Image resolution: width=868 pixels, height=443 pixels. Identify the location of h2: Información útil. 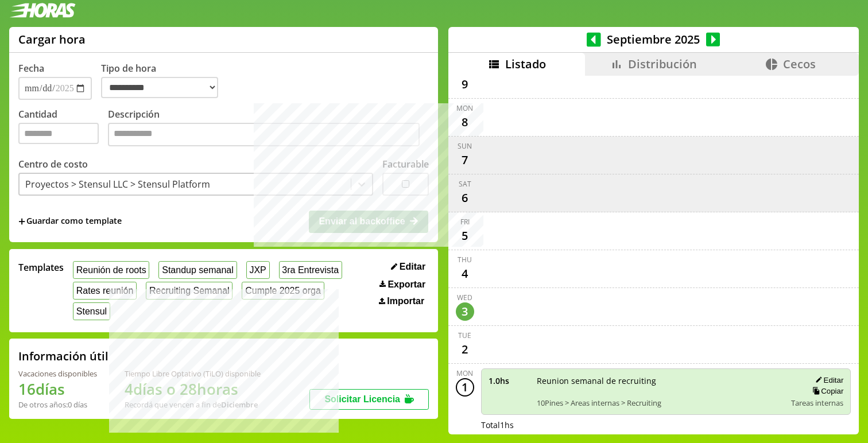
(63, 355).